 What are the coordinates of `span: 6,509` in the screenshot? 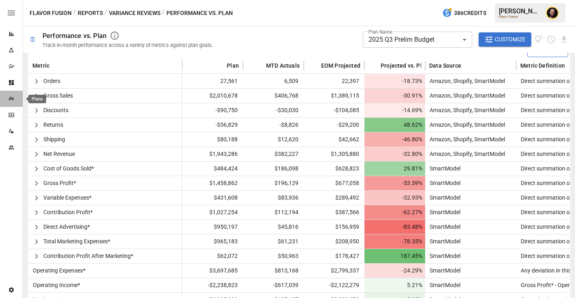 It's located at (273, 81).